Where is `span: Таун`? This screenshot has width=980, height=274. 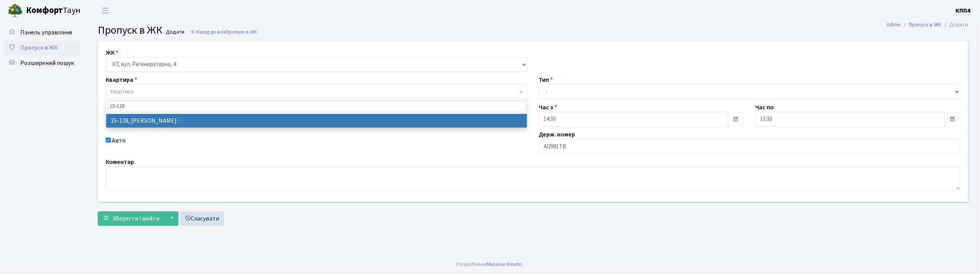
span: Таун is located at coordinates (53, 11).